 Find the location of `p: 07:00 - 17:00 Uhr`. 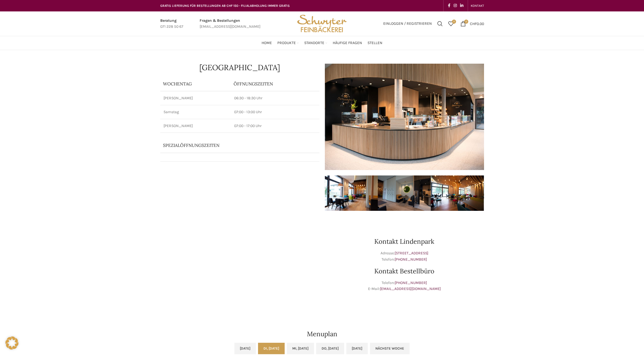

p: 07:00 - 17:00 Uhr is located at coordinates (275, 126).